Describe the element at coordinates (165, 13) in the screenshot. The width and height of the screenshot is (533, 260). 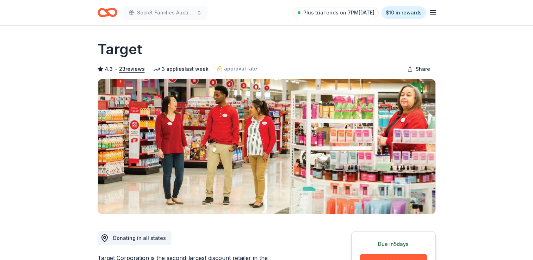
I see `button: Secret Families Auction` at that location.